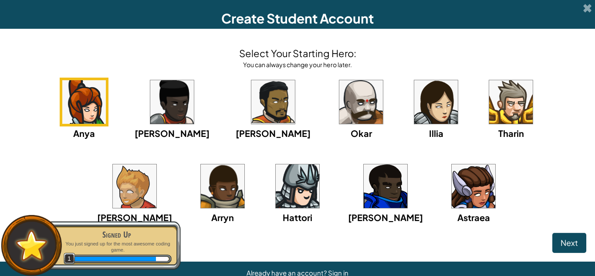 The height and width of the screenshot is (276, 595). What do you see at coordinates (69, 258) in the screenshot?
I see `span: 1` at bounding box center [69, 258].